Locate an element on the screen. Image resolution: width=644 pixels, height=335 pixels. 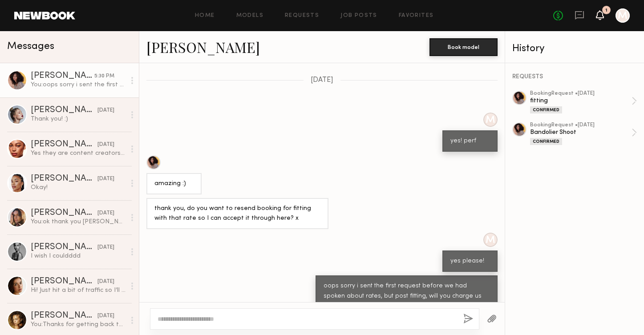
a: M is located at coordinates (623, 15).